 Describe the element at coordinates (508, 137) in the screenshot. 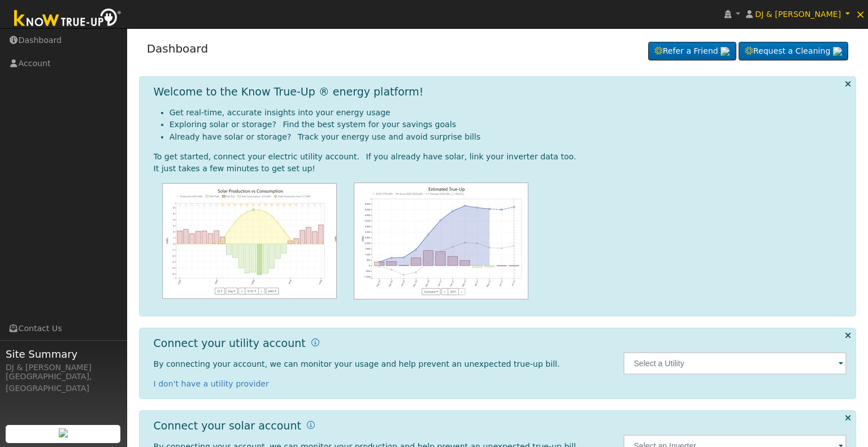

I see `li: Already have solar or storage? Track your energy use and avoid surprise bills` at that location.